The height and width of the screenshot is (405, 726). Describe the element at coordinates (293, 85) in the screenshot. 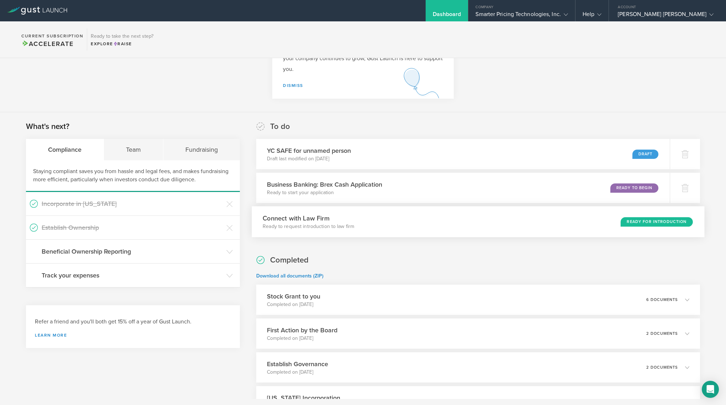

I see `a: Dismiss` at that location.